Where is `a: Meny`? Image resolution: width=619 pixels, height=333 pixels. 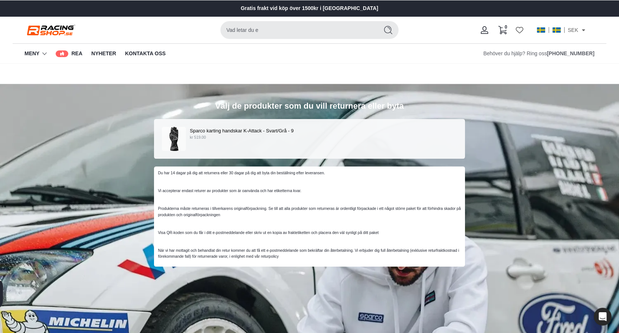 a: Meny is located at coordinates (32, 54).